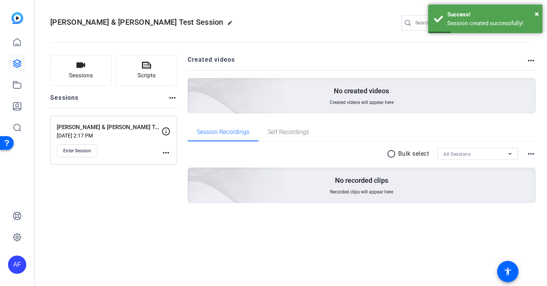 This screenshot has width=547, height=286. Describe the element at coordinates (77, 151) in the screenshot. I see `button: Enter Session` at that location.